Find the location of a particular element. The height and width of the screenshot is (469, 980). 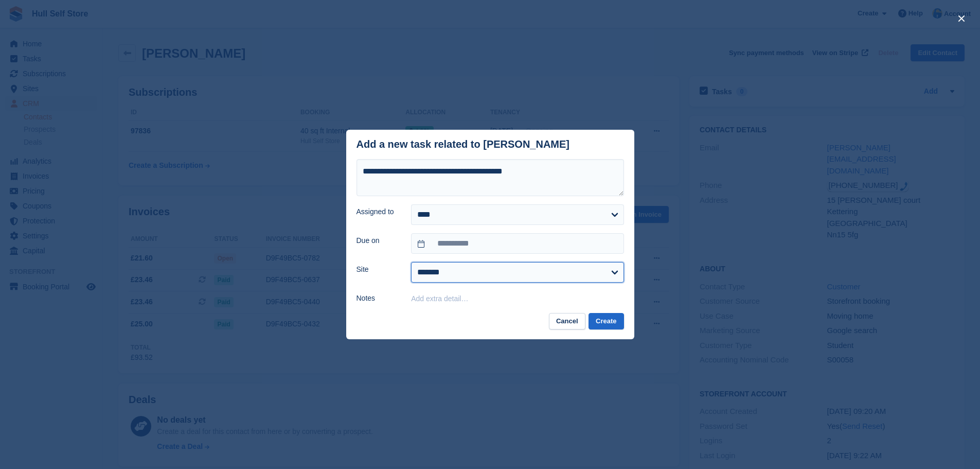

button: Create is located at coordinates (606, 321).